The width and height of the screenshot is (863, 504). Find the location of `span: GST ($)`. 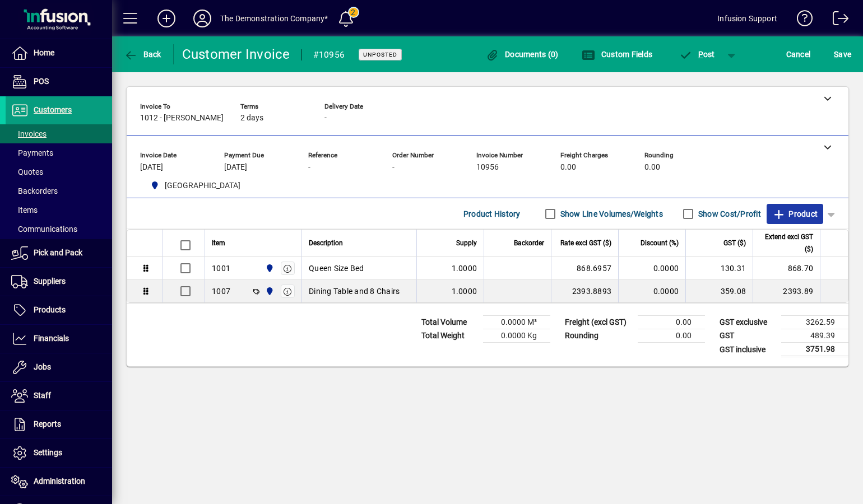

span: GST ($) is located at coordinates (735, 244).